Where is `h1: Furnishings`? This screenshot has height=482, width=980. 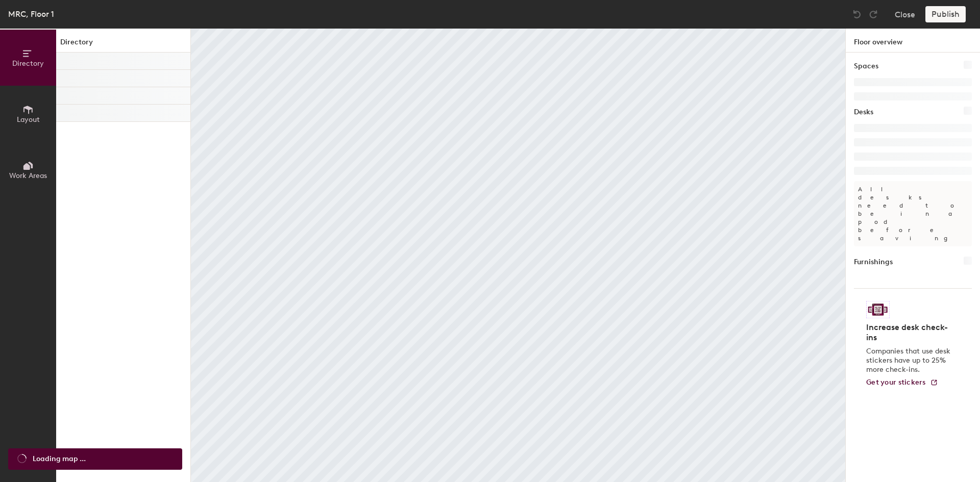
h1: Furnishings is located at coordinates (873, 262).